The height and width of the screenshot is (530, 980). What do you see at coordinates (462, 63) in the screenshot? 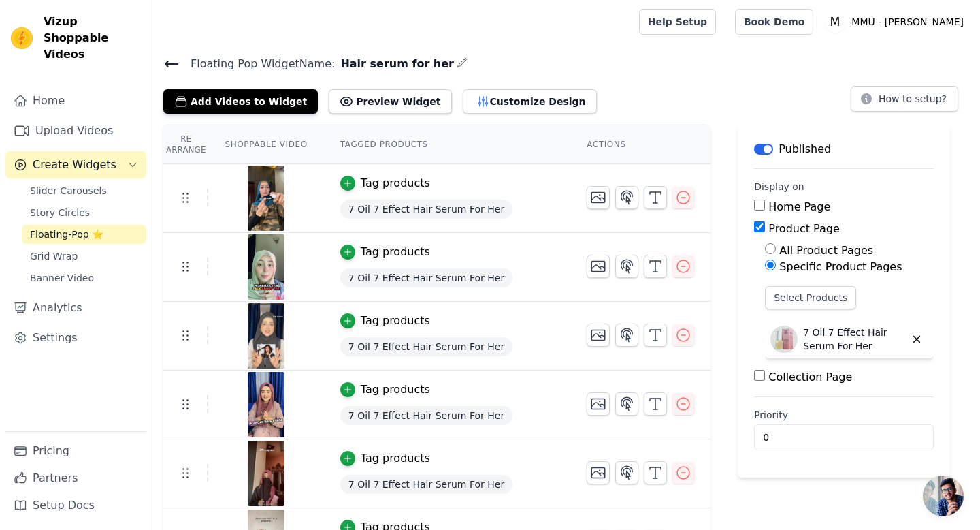
I see `div: Edit Name` at bounding box center [462, 63].